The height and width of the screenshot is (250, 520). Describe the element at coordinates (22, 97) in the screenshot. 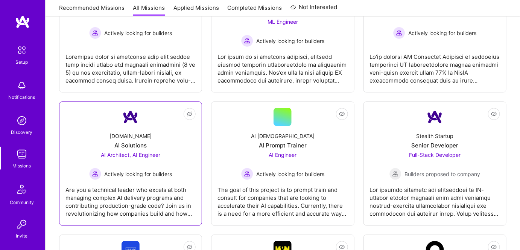

I see `div: Notifications` at that location.